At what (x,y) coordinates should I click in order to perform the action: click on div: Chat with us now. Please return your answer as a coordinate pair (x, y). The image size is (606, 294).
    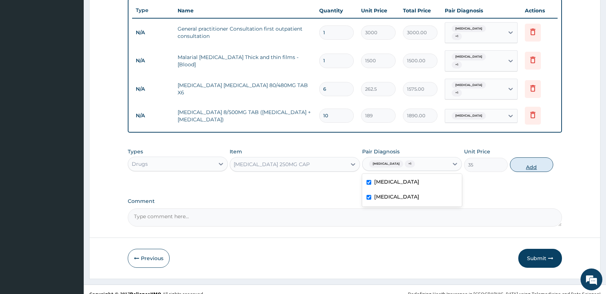
    Looking at the image, I should click on (80, 46).